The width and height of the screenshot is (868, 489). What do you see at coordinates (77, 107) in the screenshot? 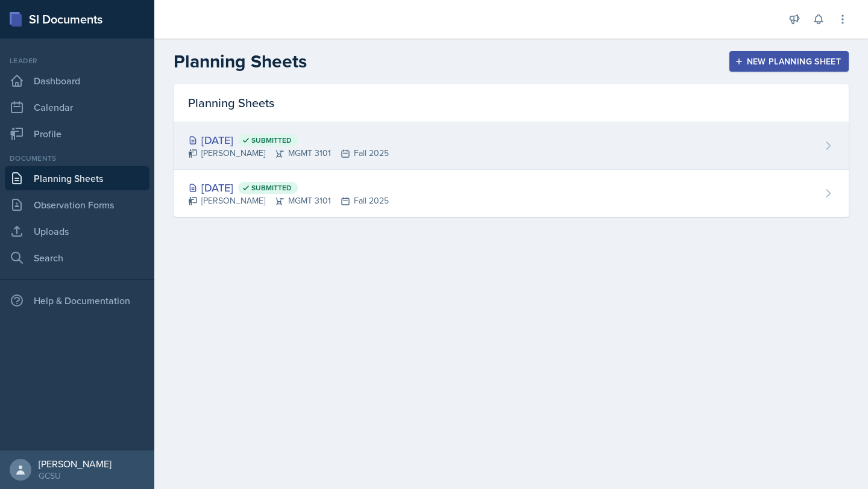
I see `a: Calendar` at bounding box center [77, 107].